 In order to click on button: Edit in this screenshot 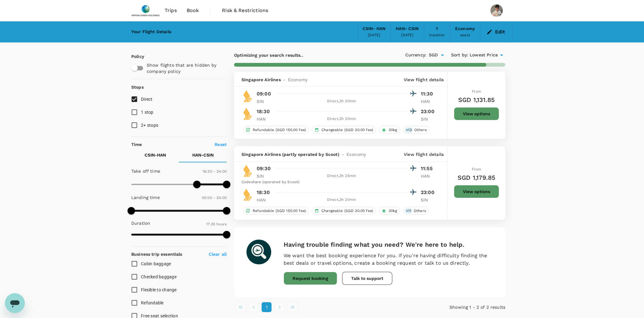, I will do `click(496, 32)`.